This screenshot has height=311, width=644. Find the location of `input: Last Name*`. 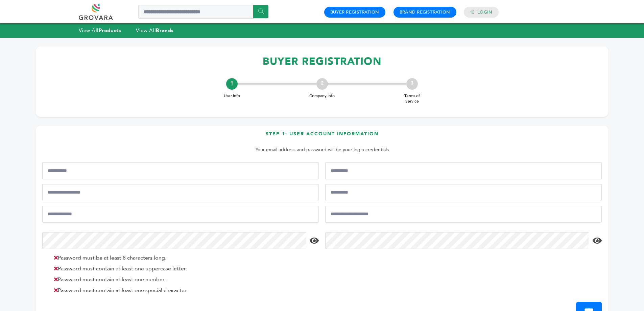

input: Last Name* is located at coordinates (463, 171).